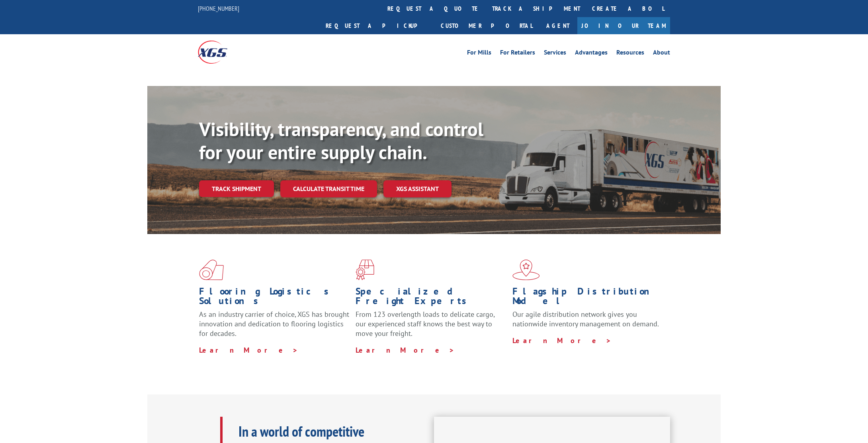 The width and height of the screenshot is (868, 443). Describe the element at coordinates (274, 324) in the screenshot. I see `span: As an industry carrier of choice, XGS has brought innovation and dedication to flooring logistics...` at that location.